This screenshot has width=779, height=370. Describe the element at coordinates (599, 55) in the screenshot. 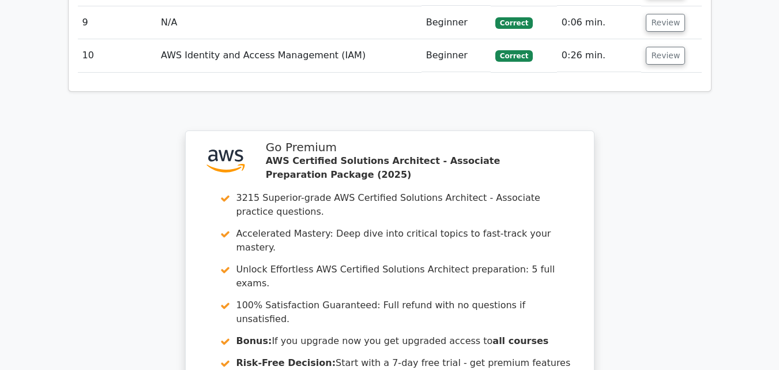

I see `td: 0:26 min.` at that location.